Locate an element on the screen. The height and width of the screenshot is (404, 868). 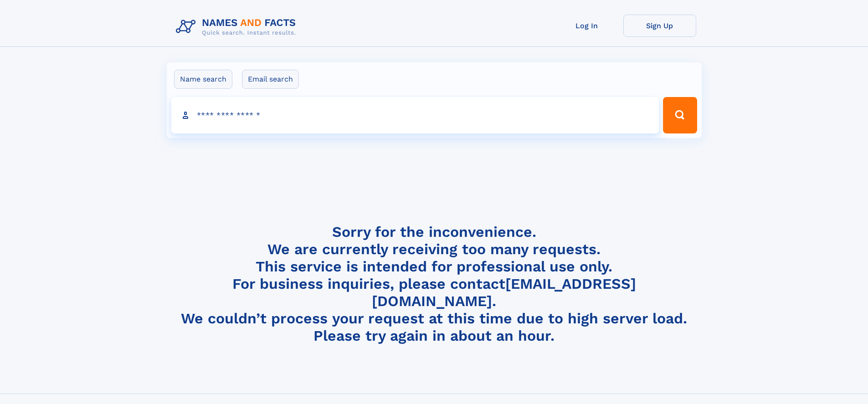
a: Sign Up is located at coordinates (659, 25).